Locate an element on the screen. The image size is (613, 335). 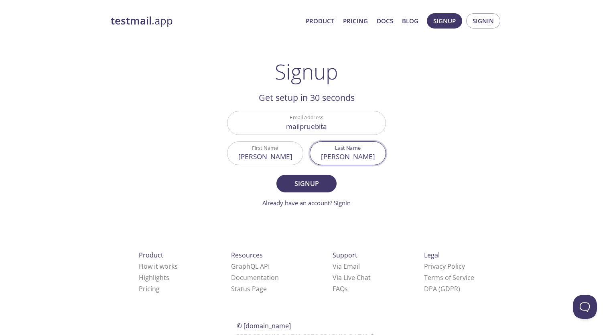
a: Already have an account? Signin is located at coordinates (307, 203).